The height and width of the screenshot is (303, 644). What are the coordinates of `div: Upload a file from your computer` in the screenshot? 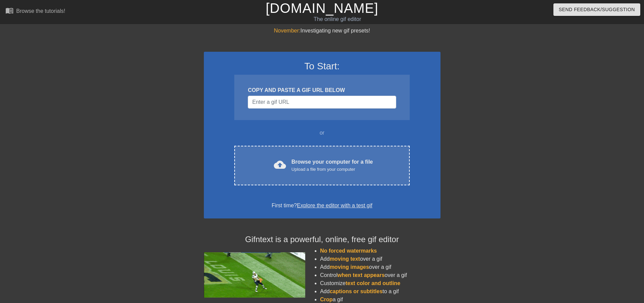 It's located at (332, 170).